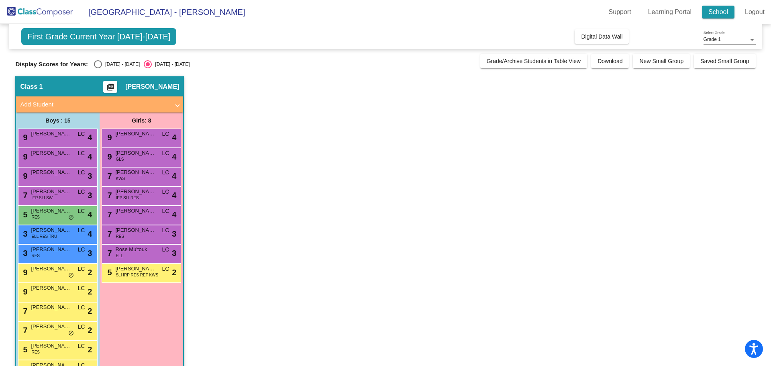 This screenshot has height=366, width=771. What do you see at coordinates (110, 87) in the screenshot?
I see `button: Print Students Details` at bounding box center [110, 87].